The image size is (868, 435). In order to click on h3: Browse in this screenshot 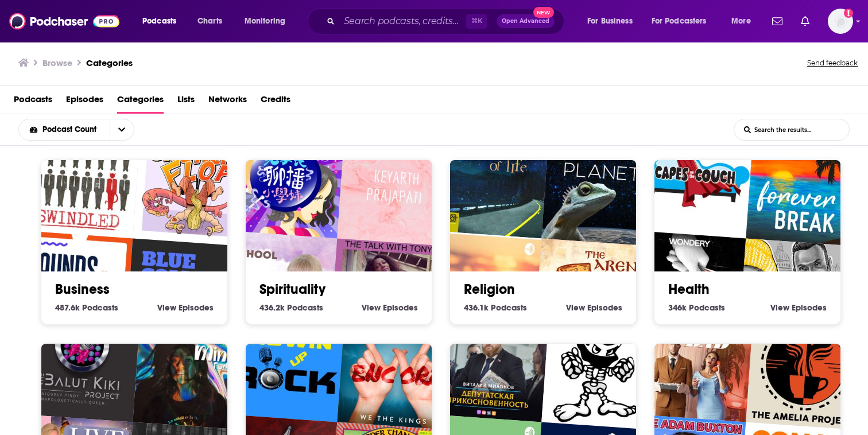, I will do `click(58, 63)`.